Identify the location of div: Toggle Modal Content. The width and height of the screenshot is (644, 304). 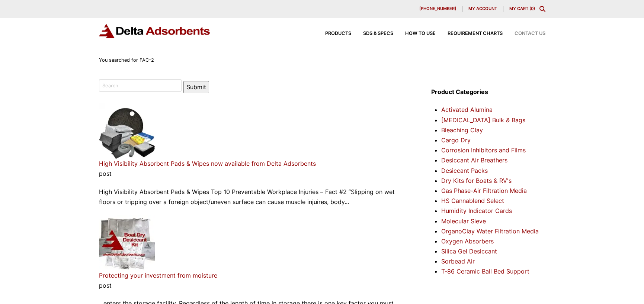
(542, 9).